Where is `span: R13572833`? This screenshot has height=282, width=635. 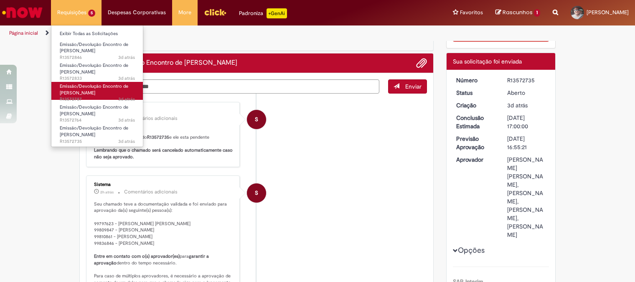 span: R13572833 is located at coordinates (97, 78).